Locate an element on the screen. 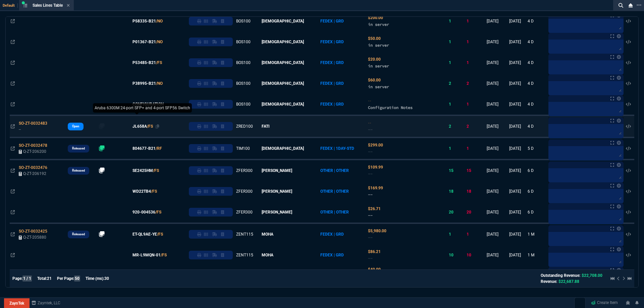 This screenshot has height=308, width=644. span: Sales Lines Table is located at coordinates (47, 6).